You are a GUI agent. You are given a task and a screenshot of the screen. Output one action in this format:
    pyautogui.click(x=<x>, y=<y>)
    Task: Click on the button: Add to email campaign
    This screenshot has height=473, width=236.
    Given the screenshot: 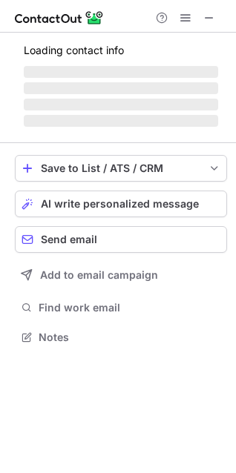 What is the action you would take?
    pyautogui.click(x=121, y=275)
    